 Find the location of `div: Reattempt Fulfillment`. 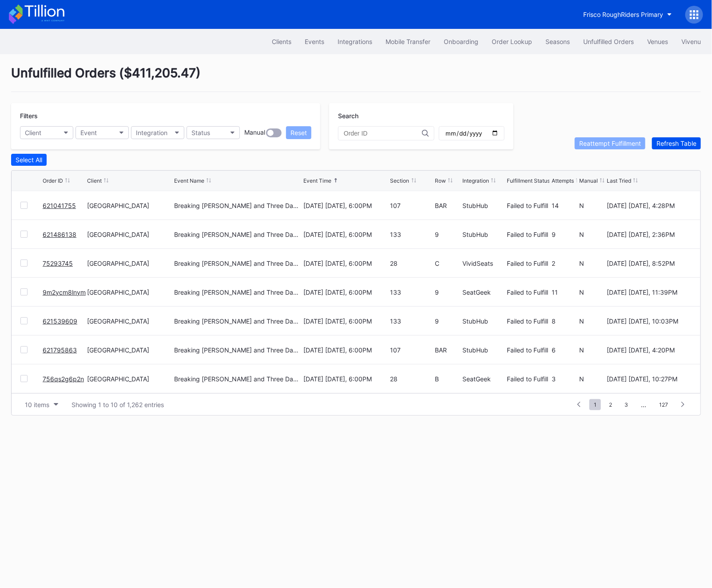

div: Reattempt Fulfillment is located at coordinates (610, 143).